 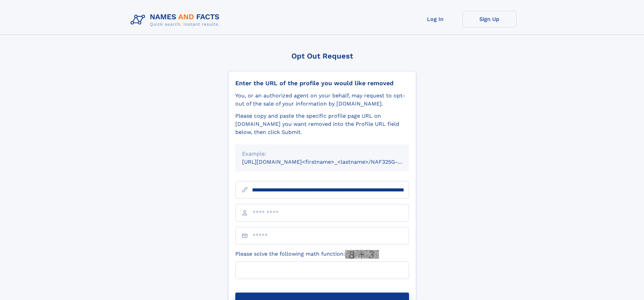 I want to click on label: Please solve the following math function:, so click(x=307, y=254).